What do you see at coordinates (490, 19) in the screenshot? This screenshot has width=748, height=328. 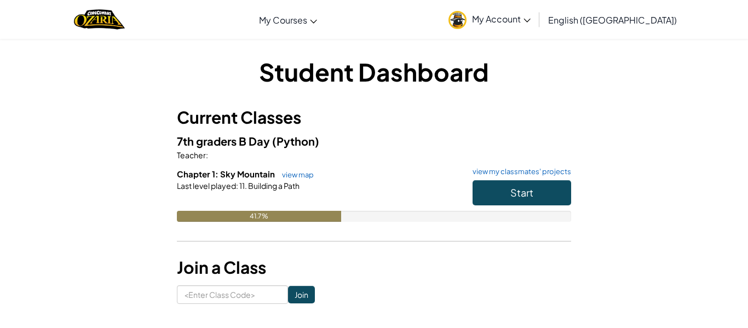 I see `a: My Account` at bounding box center [490, 19].